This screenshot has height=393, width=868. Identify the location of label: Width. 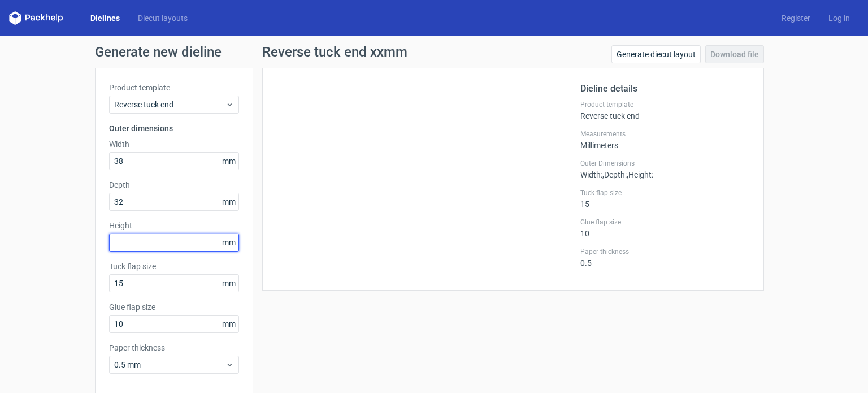
(174, 145).